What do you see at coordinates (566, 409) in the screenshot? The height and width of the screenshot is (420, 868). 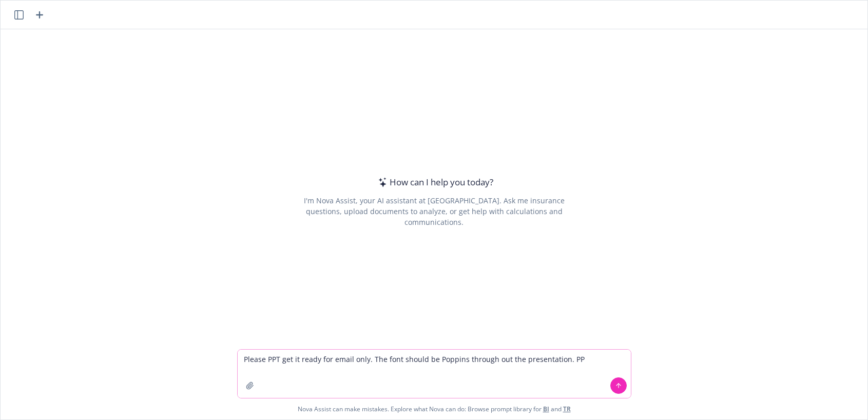 I see `a: TR` at bounding box center [566, 409].